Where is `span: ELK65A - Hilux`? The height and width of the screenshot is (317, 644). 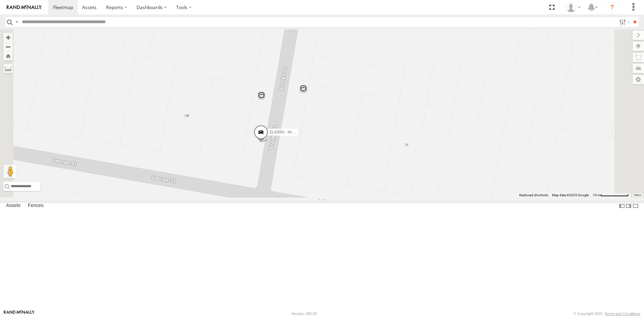
span: ELK65A - Hilux is located at coordinates (283, 132).